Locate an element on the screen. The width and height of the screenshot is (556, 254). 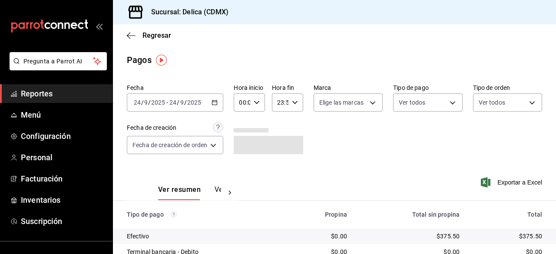
span: Inventarios is located at coordinates (63, 200).